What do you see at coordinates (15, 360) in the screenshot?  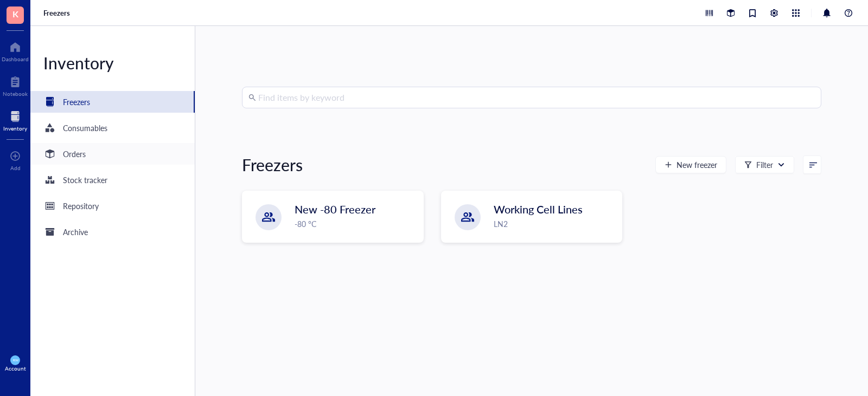 I see `span: KW` at bounding box center [15, 360].